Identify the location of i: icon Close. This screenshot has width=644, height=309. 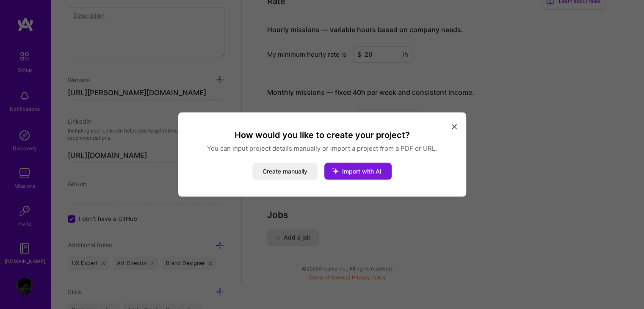
(454, 127).